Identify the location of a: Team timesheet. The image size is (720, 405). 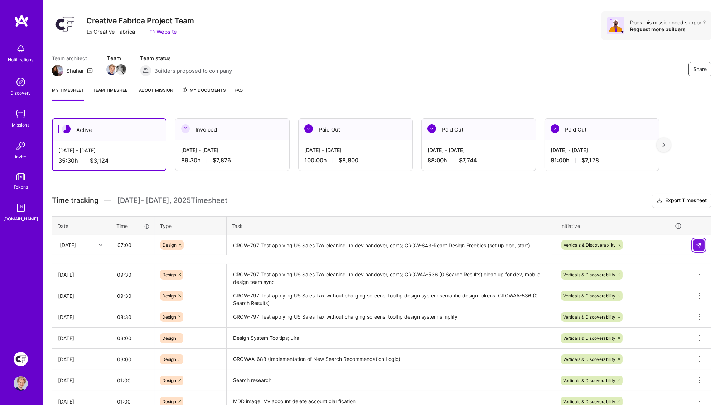
(111, 93).